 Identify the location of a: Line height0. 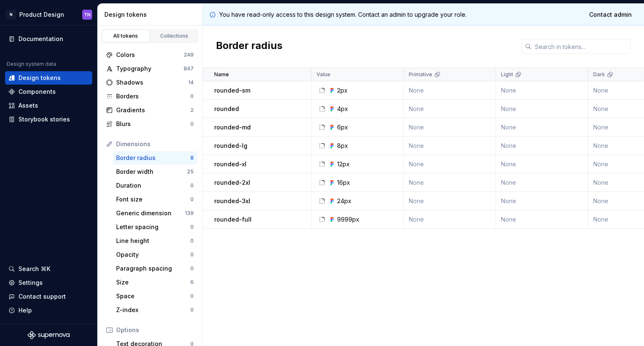
(155, 241).